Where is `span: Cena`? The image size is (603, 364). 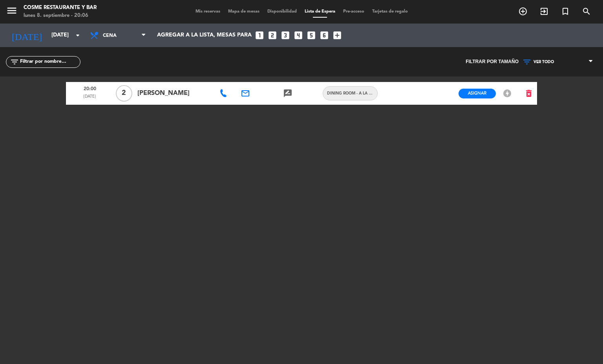
span: Cena is located at coordinates (121, 36).